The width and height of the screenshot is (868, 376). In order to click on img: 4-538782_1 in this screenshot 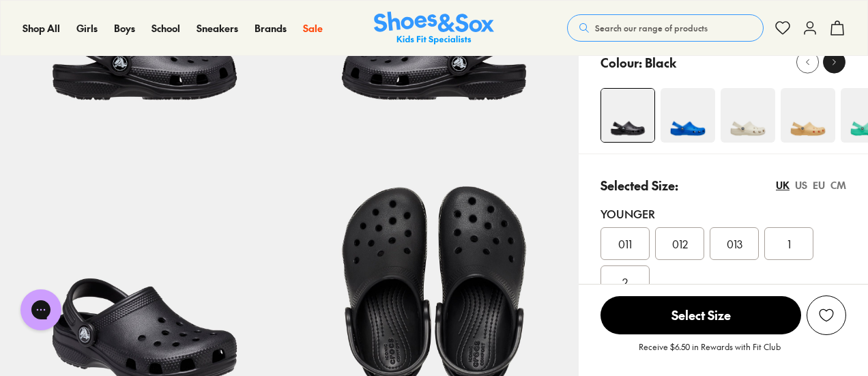, I will do `click(808, 115)`.